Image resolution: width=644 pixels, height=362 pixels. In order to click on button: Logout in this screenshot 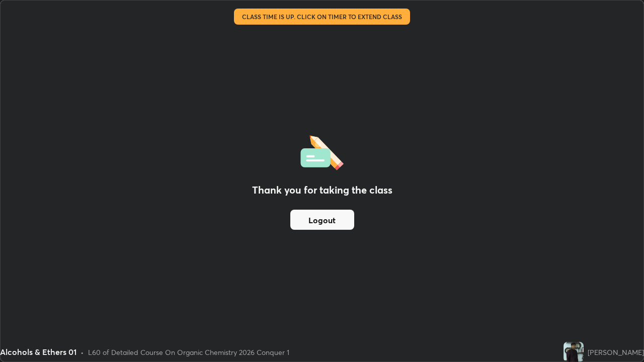, I will do `click(322, 220)`.